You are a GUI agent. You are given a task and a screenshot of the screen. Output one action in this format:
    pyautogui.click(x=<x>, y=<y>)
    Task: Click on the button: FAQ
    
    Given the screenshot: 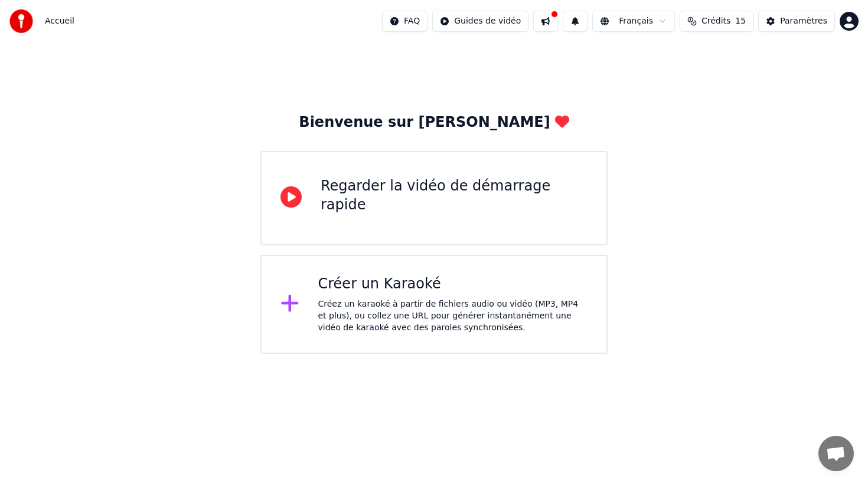 What is the action you would take?
    pyautogui.click(x=405, y=21)
    